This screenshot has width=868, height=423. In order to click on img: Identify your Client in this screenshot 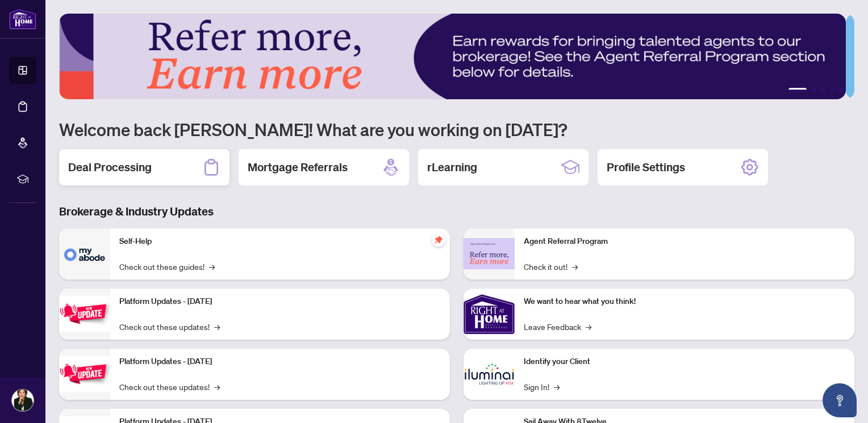, I will do `click(489, 375)`.